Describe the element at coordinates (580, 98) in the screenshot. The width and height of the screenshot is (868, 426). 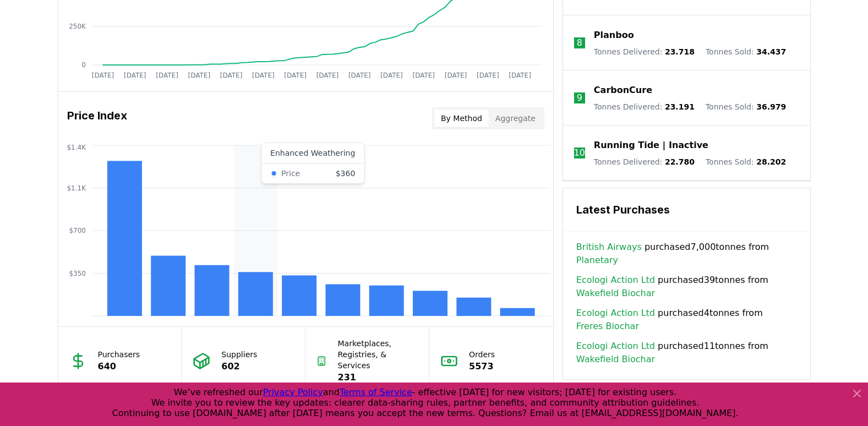
I see `p: 9` at that location.